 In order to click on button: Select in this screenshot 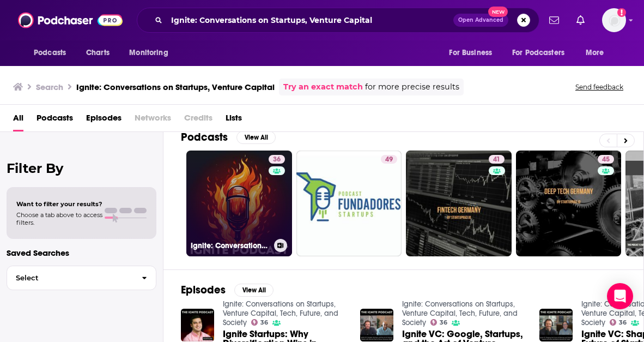, I will do `click(81, 277)`.